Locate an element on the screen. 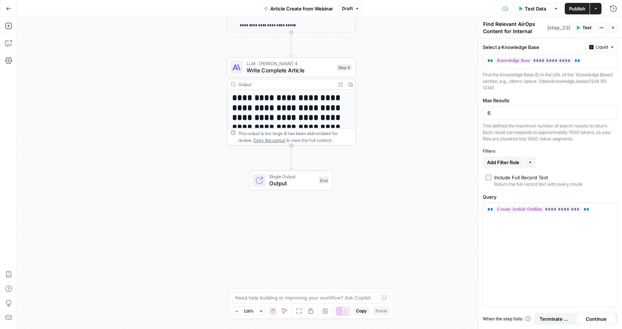  button: Add Filter Rule is located at coordinates (503, 162).